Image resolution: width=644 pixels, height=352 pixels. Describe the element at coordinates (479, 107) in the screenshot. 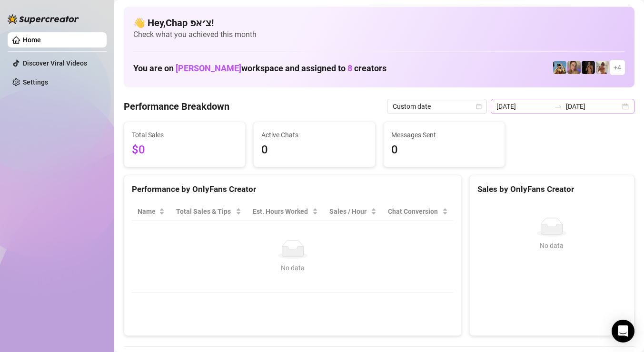

I see `span: calendar` at that location.